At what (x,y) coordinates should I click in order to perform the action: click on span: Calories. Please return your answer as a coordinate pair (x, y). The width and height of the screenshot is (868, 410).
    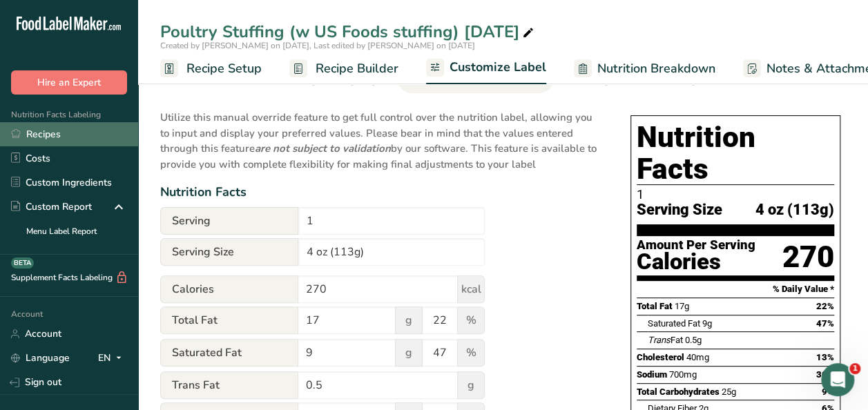
    Looking at the image, I should click on (229, 289).